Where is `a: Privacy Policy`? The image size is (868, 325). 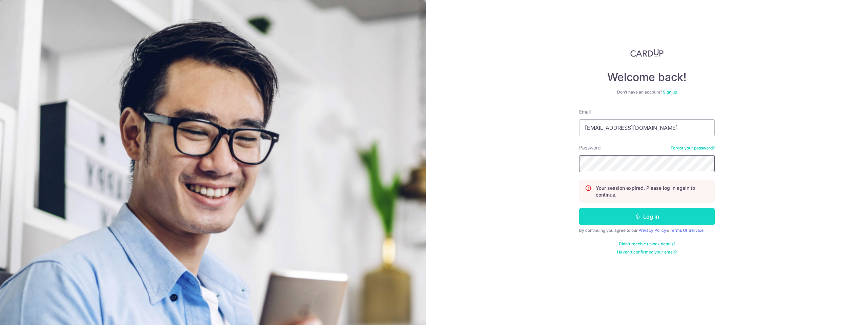
a: Privacy Policy is located at coordinates (652, 230).